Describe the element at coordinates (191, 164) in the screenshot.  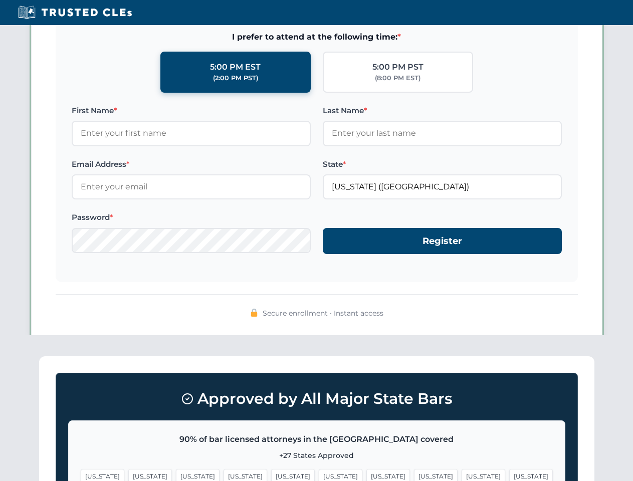
I see `label: Email Address` at that location.